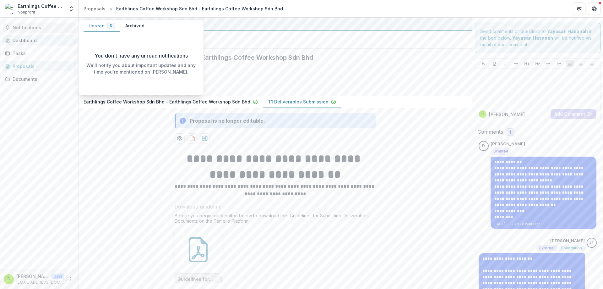 The width and height of the screenshot is (603, 289). I want to click on div: Before you begin, click button below to download the 'Guidelines for Submitting Deliverables Docu..., so click(275, 219).